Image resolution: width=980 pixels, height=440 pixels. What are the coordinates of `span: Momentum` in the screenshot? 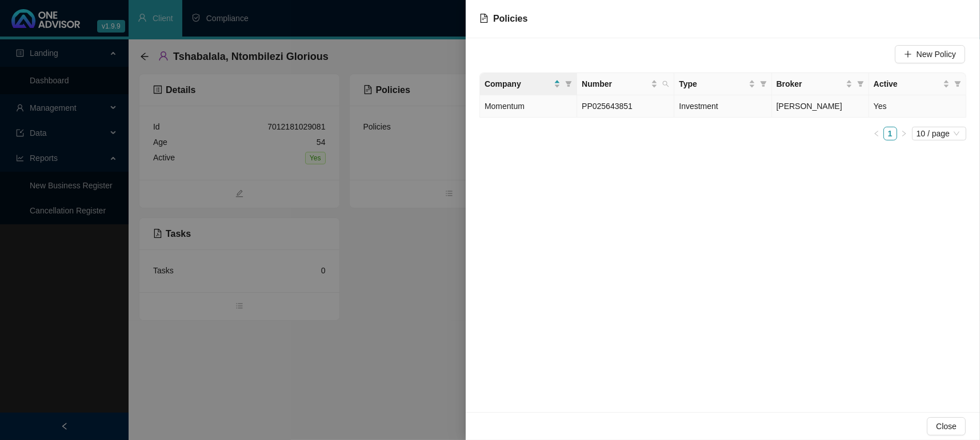 It's located at (505, 106).